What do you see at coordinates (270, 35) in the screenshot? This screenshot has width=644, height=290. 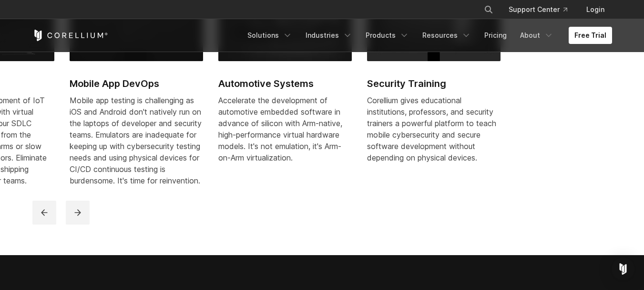 I see `a: Solutions` at bounding box center [270, 35].